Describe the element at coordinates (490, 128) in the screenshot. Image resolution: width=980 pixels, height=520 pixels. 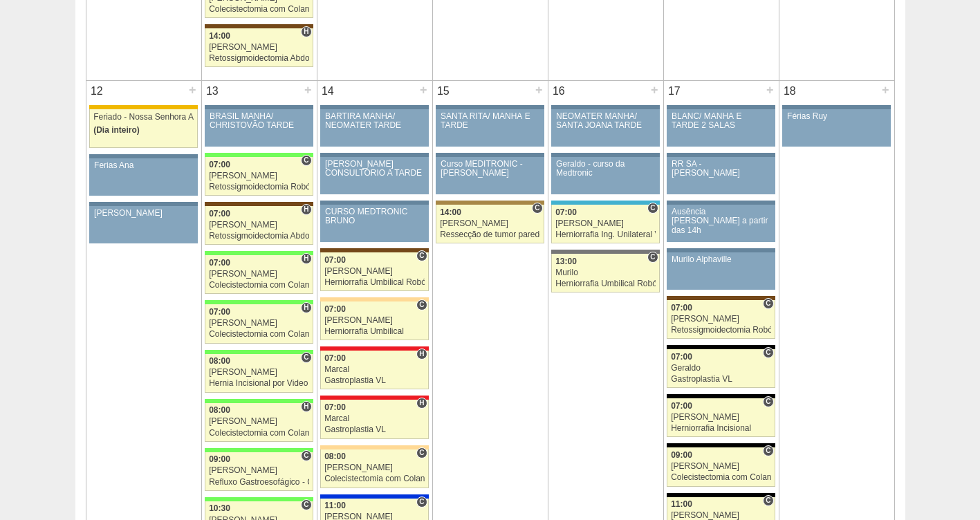
I see `a: SANTA RITA/ MANHÃ E TARDE` at that location.